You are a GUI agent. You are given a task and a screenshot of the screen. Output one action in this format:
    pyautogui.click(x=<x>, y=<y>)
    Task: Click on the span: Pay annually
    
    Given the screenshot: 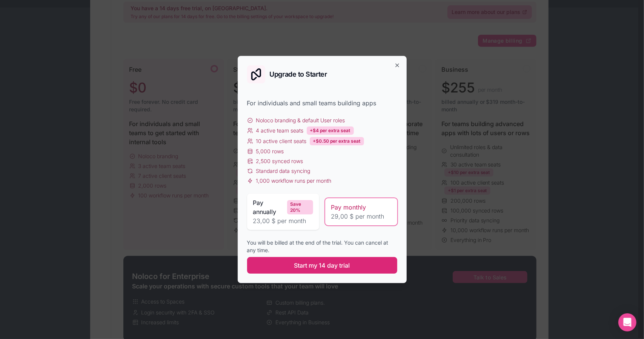 What is the action you would take?
    pyautogui.click(x=268, y=207)
    